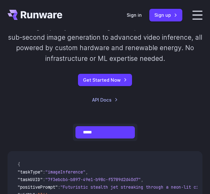 Image resolution: width=210 pixels, height=194 pixels. What do you see at coordinates (30, 172) in the screenshot?
I see `span: "taskType"` at bounding box center [30, 172].